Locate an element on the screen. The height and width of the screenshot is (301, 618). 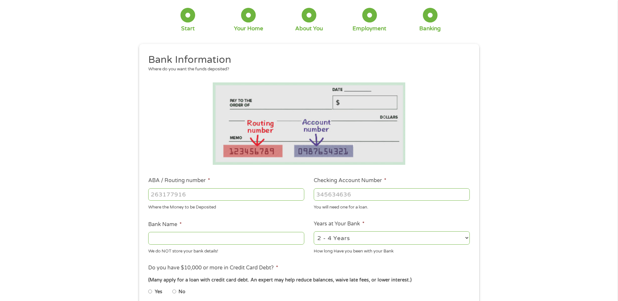
img: Routing number location is located at coordinates (309, 123).